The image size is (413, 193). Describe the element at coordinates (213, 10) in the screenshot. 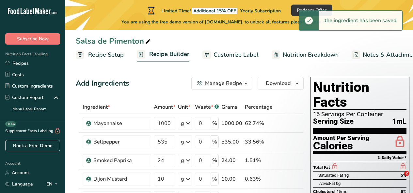

I see `div: Limited Time!` at that location.